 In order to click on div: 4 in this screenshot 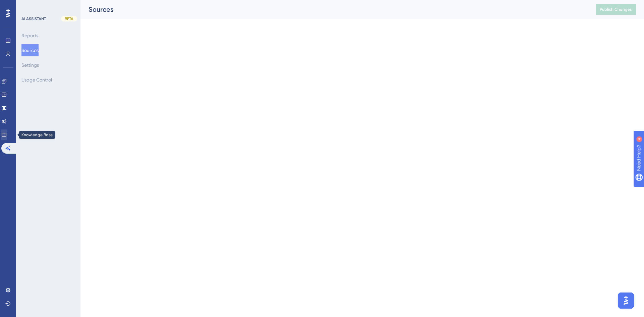, I will do `click(47, 6)`.